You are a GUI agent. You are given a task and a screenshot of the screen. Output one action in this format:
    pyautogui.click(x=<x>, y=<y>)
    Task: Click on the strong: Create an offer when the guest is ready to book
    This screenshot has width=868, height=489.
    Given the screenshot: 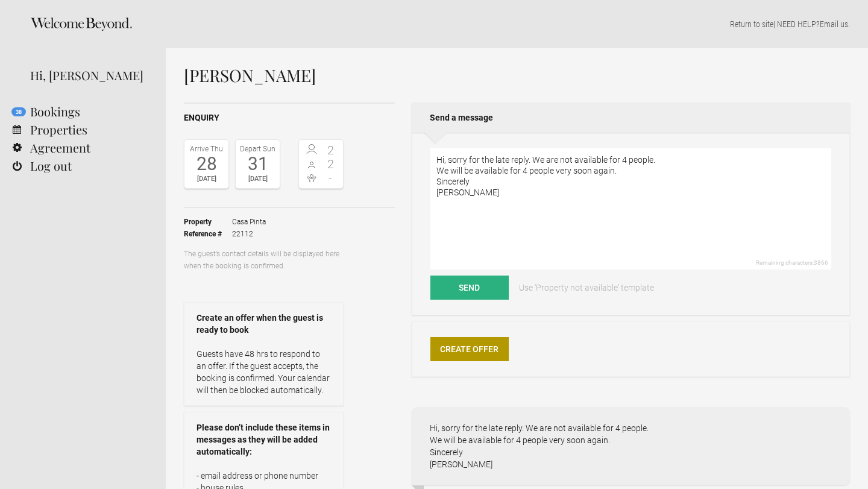 What is the action you would take?
    pyautogui.click(x=264, y=324)
    